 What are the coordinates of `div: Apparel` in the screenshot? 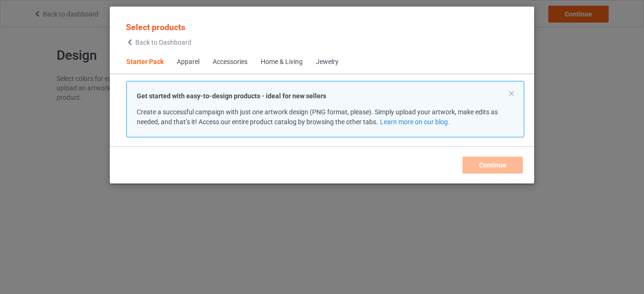 It's located at (188, 62).